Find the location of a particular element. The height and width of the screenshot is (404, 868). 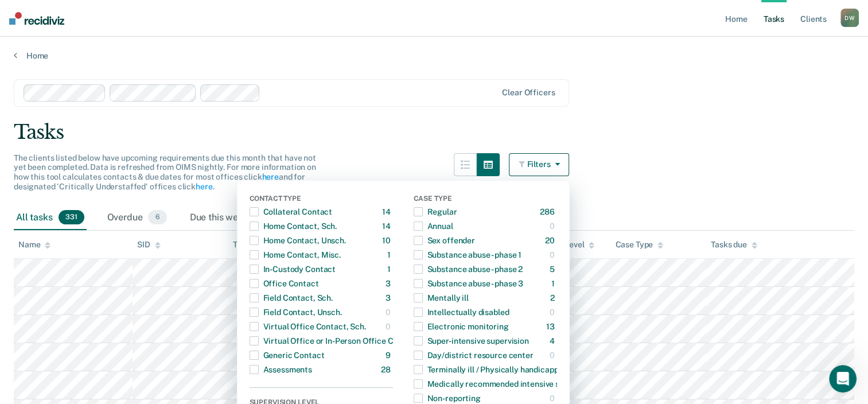

div: Contact Type is located at coordinates (321, 199).